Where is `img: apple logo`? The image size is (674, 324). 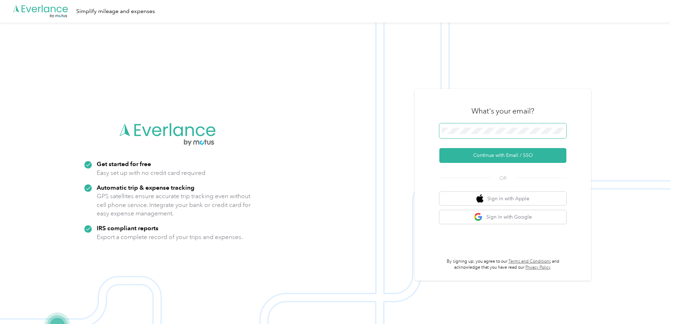 img: apple logo is located at coordinates (480, 199).